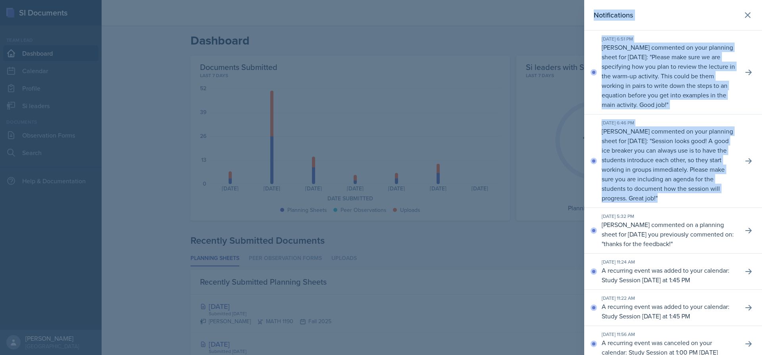 The width and height of the screenshot is (762, 355). Describe the element at coordinates (669, 81) in the screenshot. I see `p: Please make sure we are specifying how you plan to review the lecture in the warm-up activity. Th...` at that location.